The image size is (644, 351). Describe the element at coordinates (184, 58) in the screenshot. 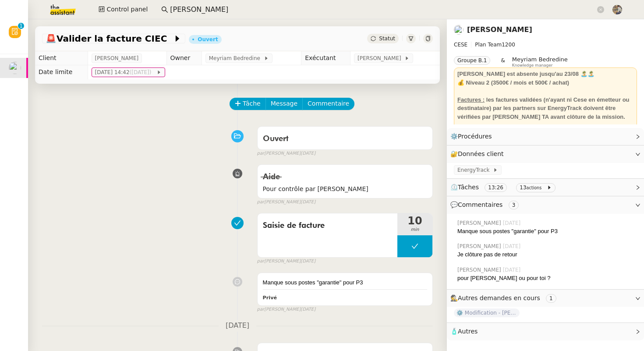

I see `td: Owner` at that location.